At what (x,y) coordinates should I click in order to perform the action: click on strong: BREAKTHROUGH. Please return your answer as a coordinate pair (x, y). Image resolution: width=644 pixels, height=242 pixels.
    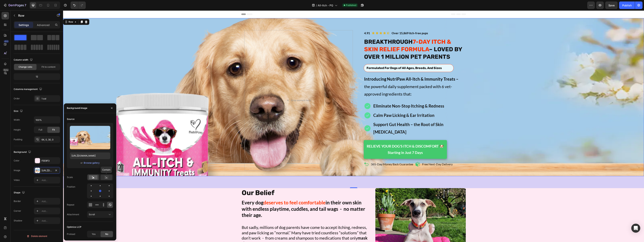
    Looking at the image, I should click on (325, 31).